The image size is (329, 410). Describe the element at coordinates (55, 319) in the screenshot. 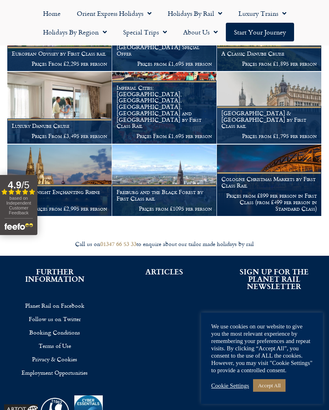

I see `a: Follow us on Twitter` at that location.